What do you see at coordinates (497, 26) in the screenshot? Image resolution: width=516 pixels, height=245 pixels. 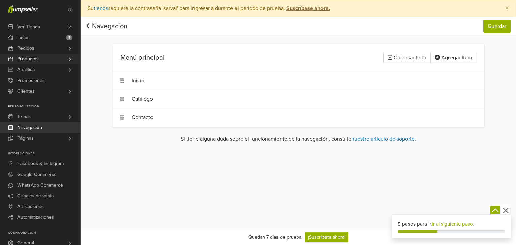 I see `button: Guardar` at bounding box center [497, 26].